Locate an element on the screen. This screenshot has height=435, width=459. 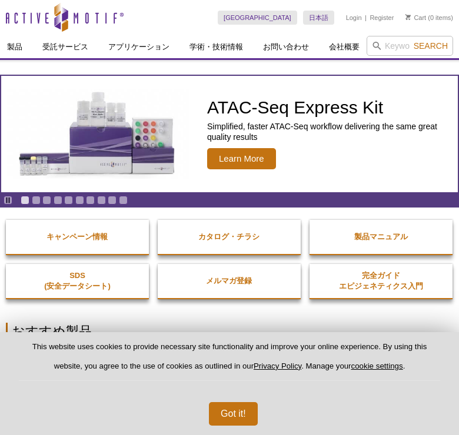
a: Go to slide 4 is located at coordinates (58, 200).